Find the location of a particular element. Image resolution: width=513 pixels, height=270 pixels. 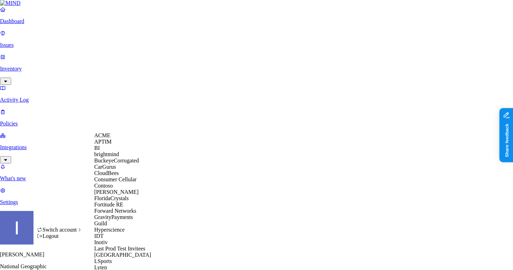

span: APTIM is located at coordinates (103, 141).